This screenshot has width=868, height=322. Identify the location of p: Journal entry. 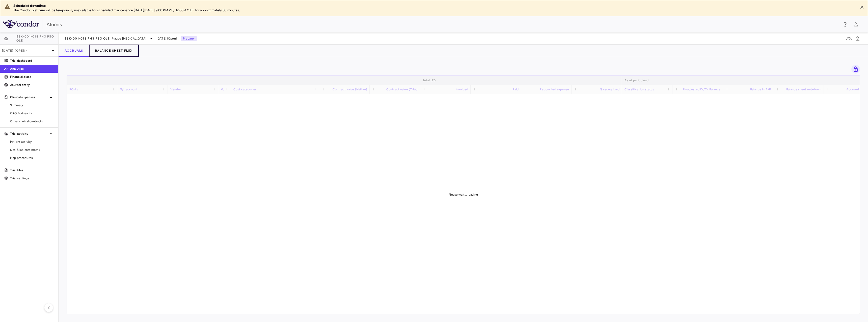
(32, 85).